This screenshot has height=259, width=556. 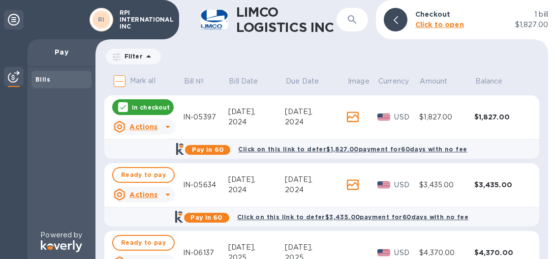 I want to click on p: Balance, so click(x=488, y=81).